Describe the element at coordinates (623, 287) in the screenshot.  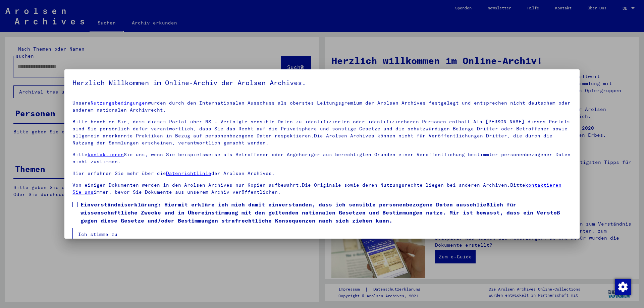
I see `img: Zustimmung ändern` at that location.